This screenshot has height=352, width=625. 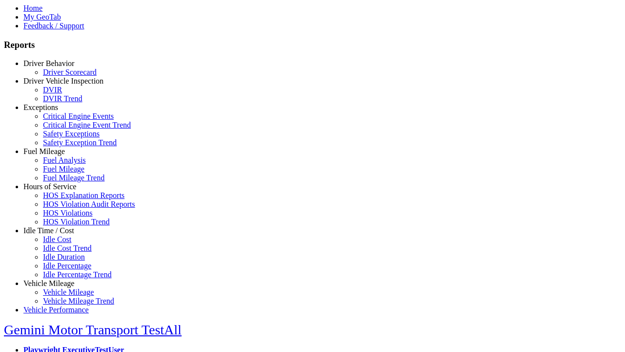 I want to click on a: Idle Percentage, so click(x=67, y=265).